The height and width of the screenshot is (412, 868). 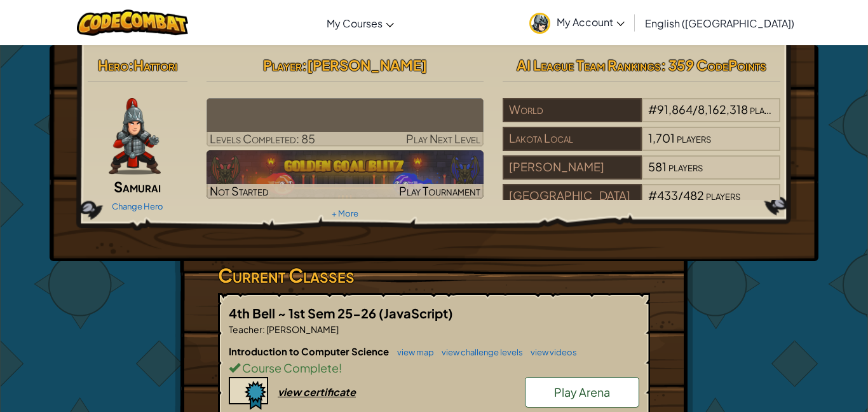 I want to click on a: Change Hero, so click(x=137, y=206).